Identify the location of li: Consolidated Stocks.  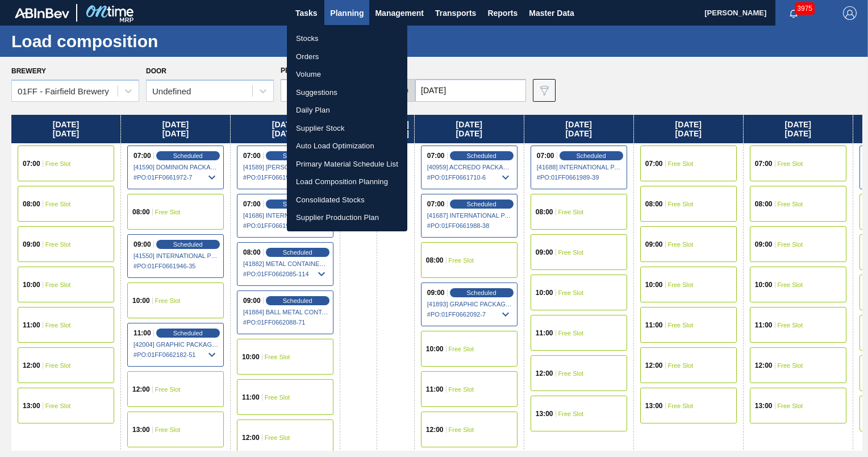
(347, 200).